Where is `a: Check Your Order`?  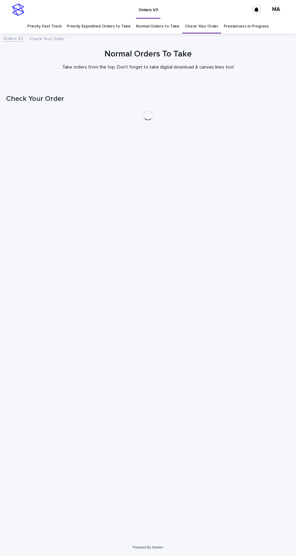
a: Check Your Order is located at coordinates (201, 26).